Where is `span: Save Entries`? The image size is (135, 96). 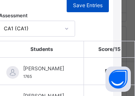
span: Save Entries is located at coordinates (88, 5).